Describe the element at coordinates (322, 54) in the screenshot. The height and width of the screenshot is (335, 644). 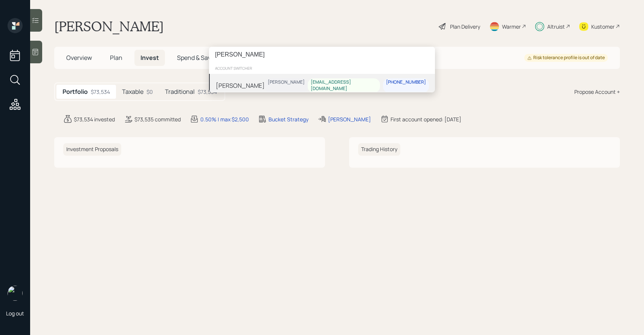
I see `input: Type a command or search…` at that location.